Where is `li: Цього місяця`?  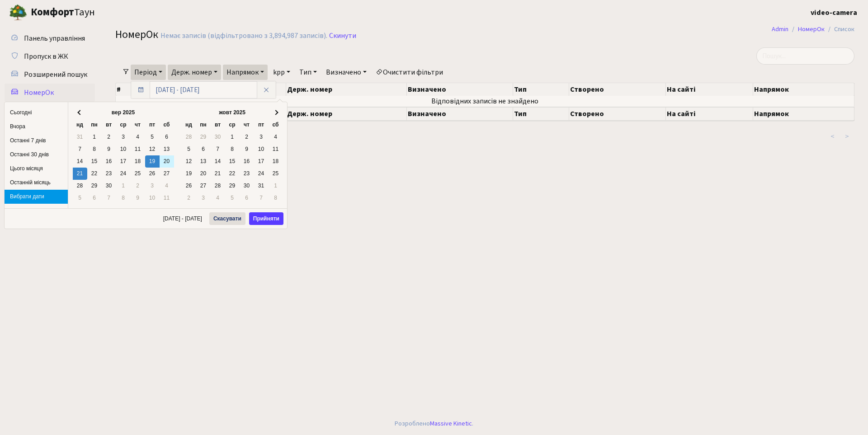 li: Цього місяця is located at coordinates (36, 169).